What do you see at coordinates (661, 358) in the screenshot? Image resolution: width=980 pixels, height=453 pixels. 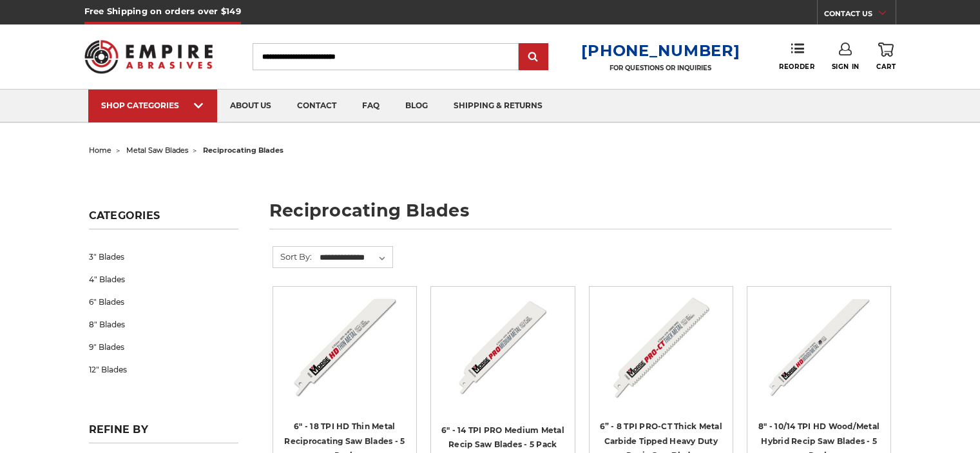 I see `a: MK Morse Pro Line-CT 6 inch 8 TPI thick metal reciprocating saw blade, carbide-tipped for heavy-d...` at bounding box center [661, 358].